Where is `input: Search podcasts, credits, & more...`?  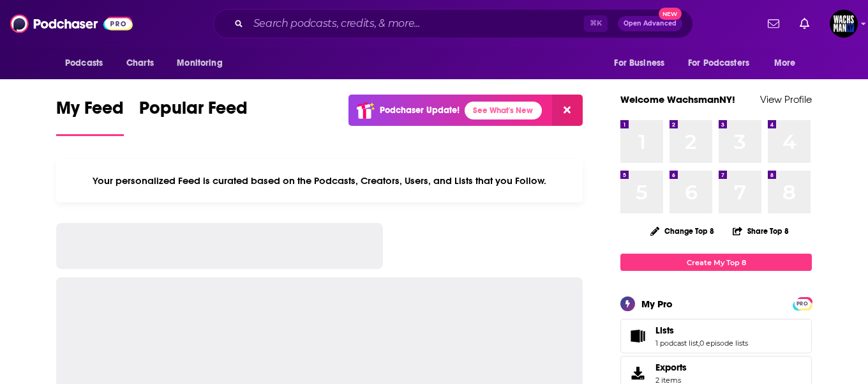 input: Search podcasts, credits, & more... is located at coordinates (416, 24).